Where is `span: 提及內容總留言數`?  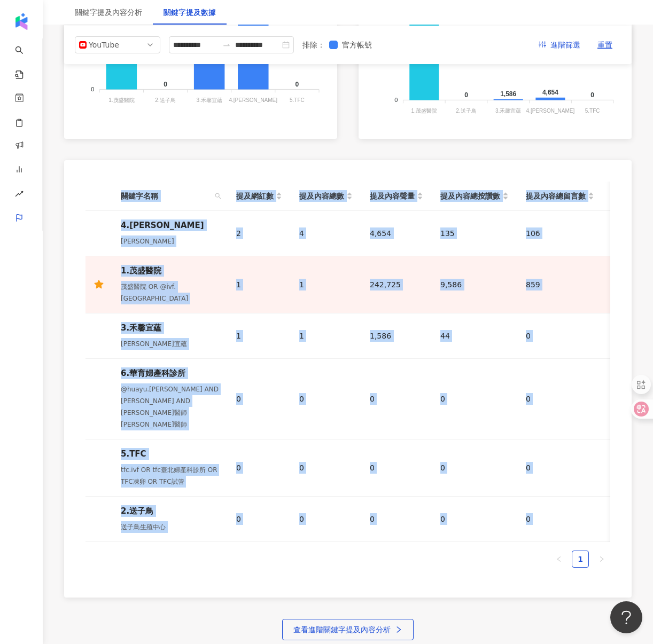
span: 提及內容總留言數 is located at coordinates (556, 196).